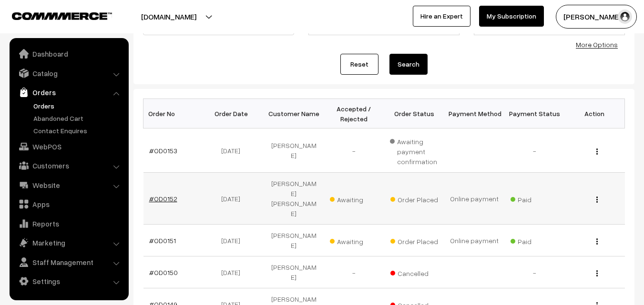 The height and width of the screenshot is (305, 644). Describe the element at coordinates (534, 114) in the screenshot. I see `th: Payment Status` at that location.